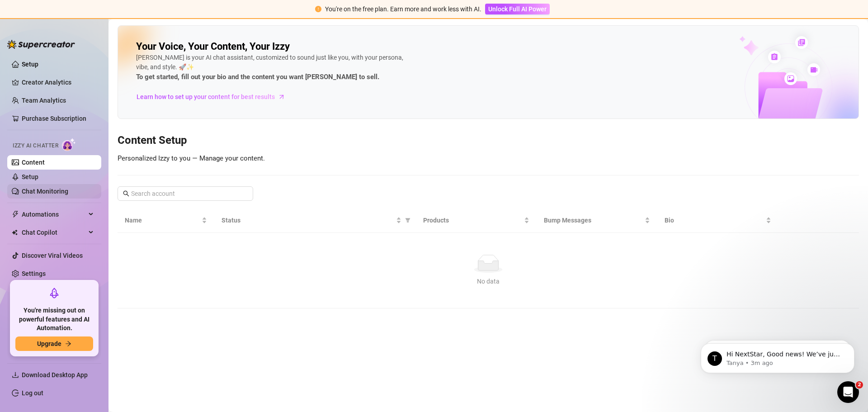 Image resolution: width=868 pixels, height=412 pixels. What do you see at coordinates (162, 220) in the screenshot?
I see `span: Name` at bounding box center [162, 220].